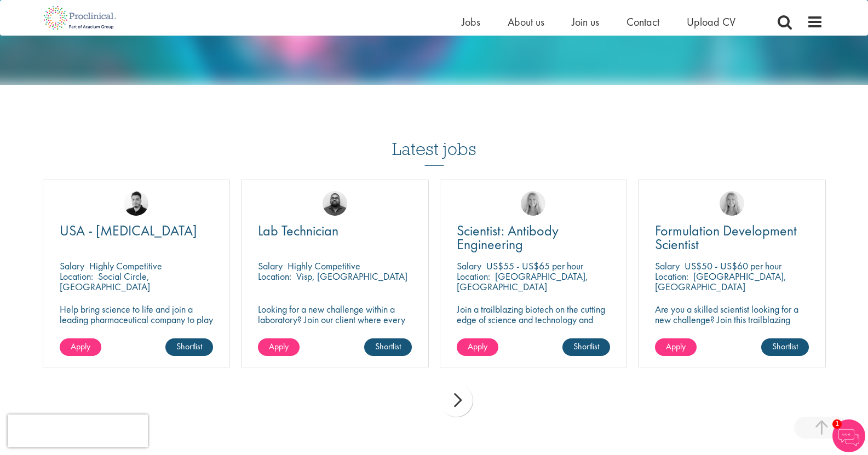  Describe the element at coordinates (733, 265) in the screenshot. I see `p: US$50 - US$60 per hour` at that location.